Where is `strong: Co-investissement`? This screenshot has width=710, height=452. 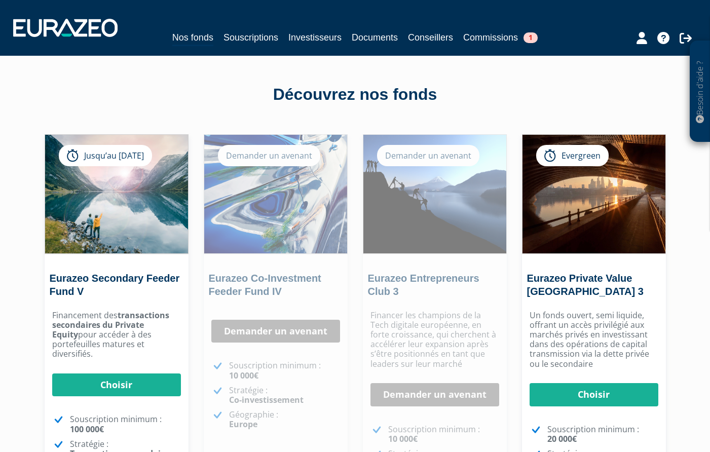
strong: Co-investissement is located at coordinates (266, 400).